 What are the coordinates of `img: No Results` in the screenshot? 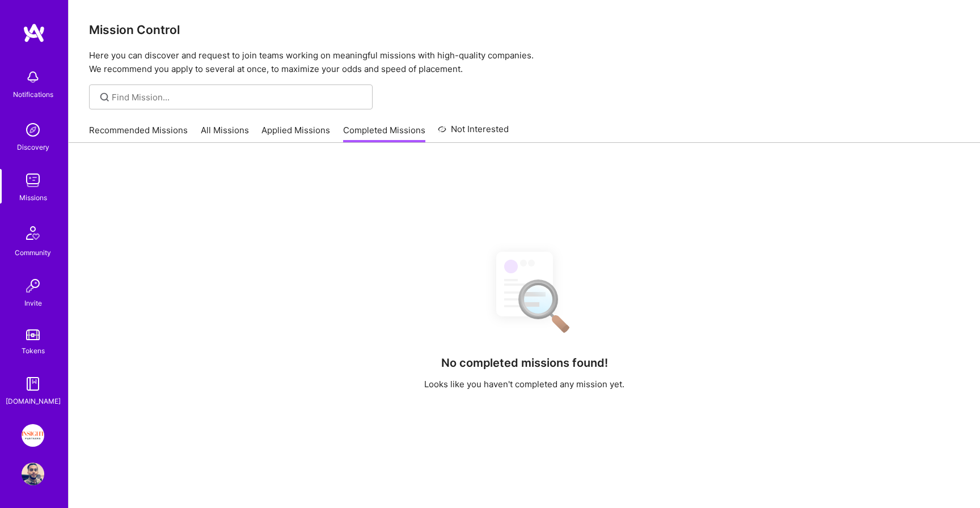 It's located at (524, 291).